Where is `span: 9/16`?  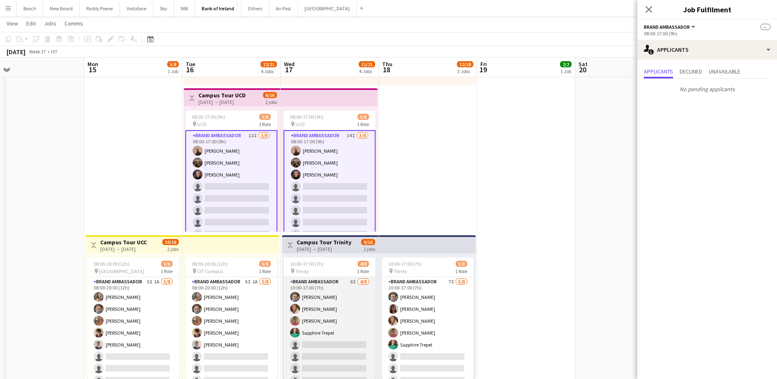 span: 9/16 is located at coordinates (368, 242).